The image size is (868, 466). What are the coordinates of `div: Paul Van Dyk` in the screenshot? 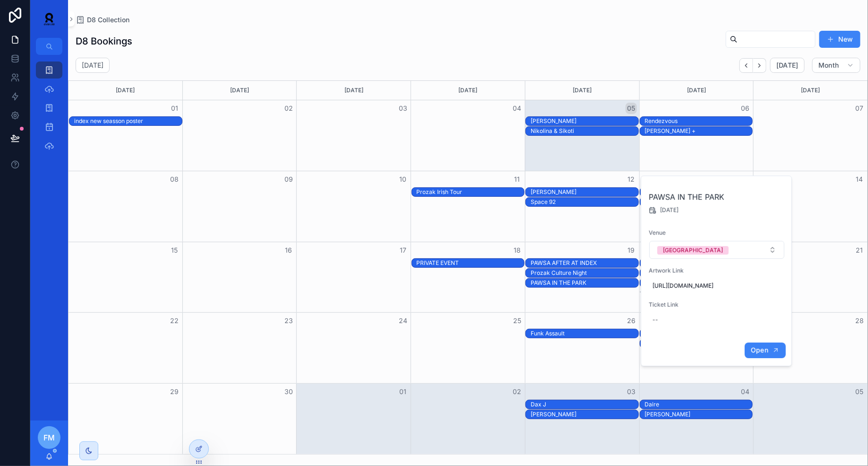 It's located at (585, 414).